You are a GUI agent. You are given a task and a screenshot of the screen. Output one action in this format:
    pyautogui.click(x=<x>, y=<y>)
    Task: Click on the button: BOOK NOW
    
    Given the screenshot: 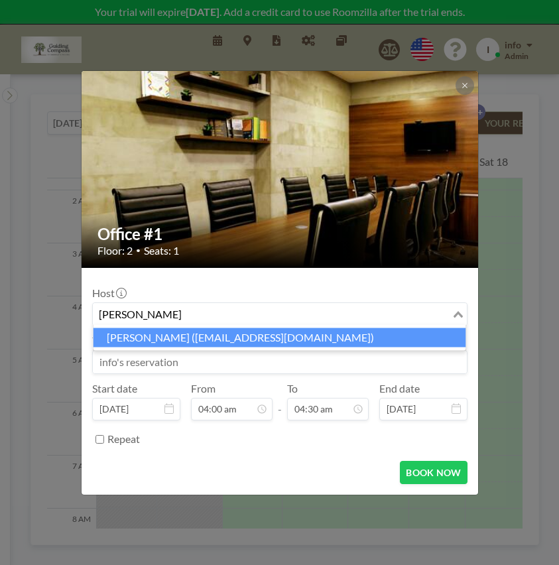 What is the action you would take?
    pyautogui.click(x=433, y=473)
    